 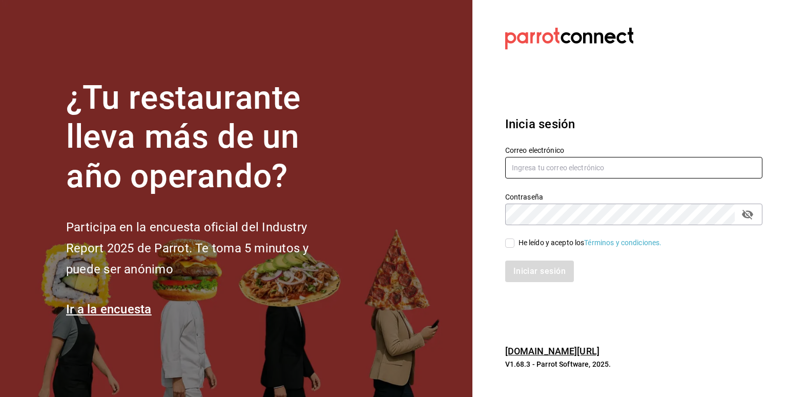 What do you see at coordinates (748, 214) in the screenshot?
I see `button: passwordField` at bounding box center [748, 214].